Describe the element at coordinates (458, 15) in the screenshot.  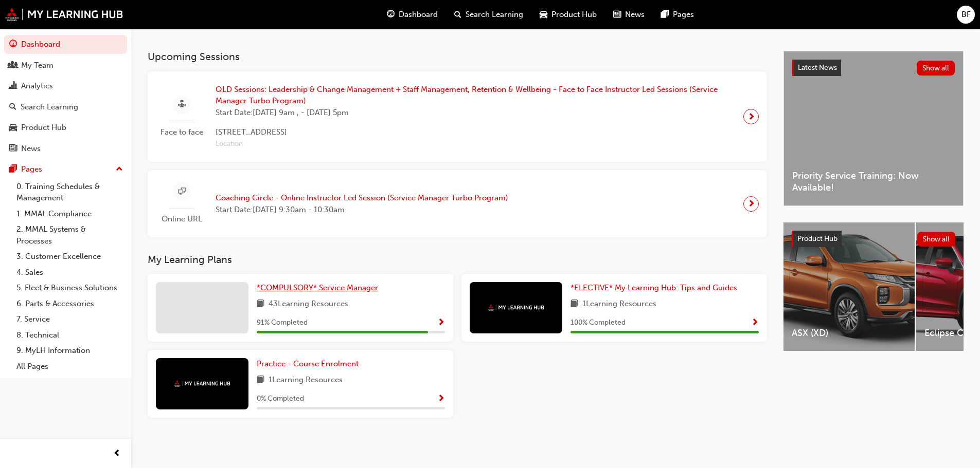
I see `span: search-icon` at that location.